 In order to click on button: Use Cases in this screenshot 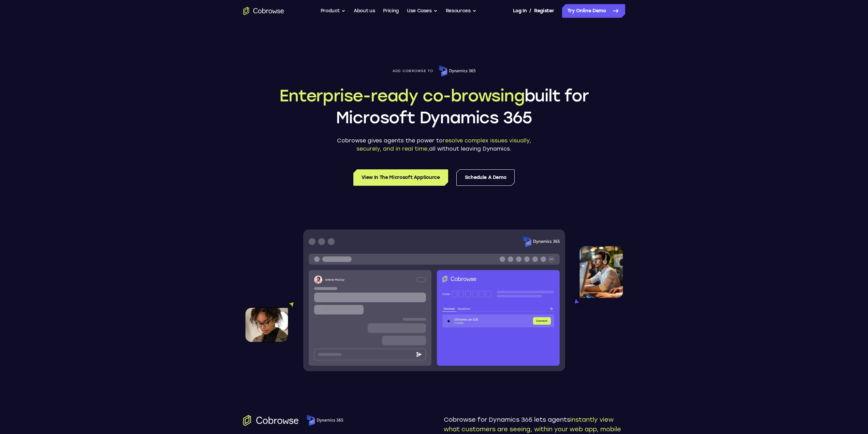, I will do `click(422, 11)`.